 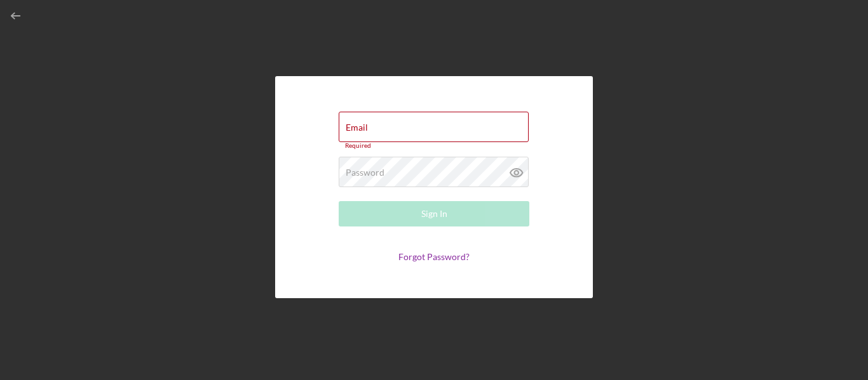 I want to click on div: Required, so click(x=434, y=146).